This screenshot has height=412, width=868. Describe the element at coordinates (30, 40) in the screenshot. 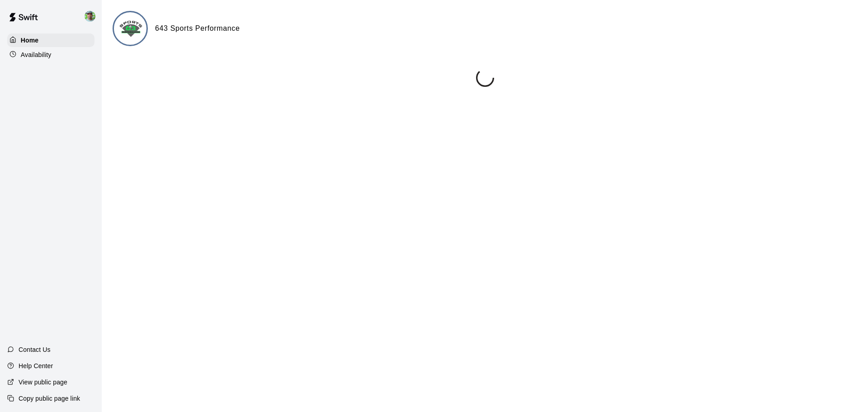

I see `p: Home` at that location.